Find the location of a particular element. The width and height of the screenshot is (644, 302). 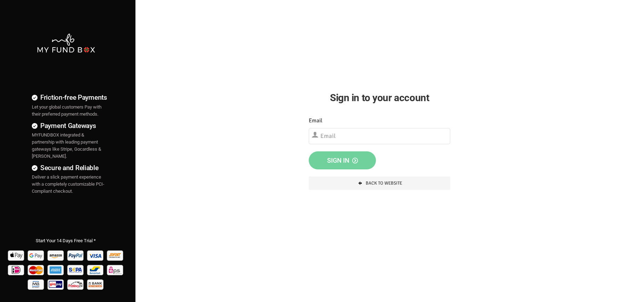

img: sepa Pay is located at coordinates (75, 270).